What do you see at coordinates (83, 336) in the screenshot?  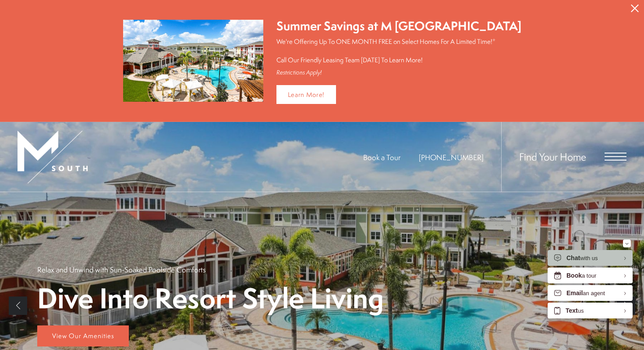 I see `span: View Our Amenities` at bounding box center [83, 336].